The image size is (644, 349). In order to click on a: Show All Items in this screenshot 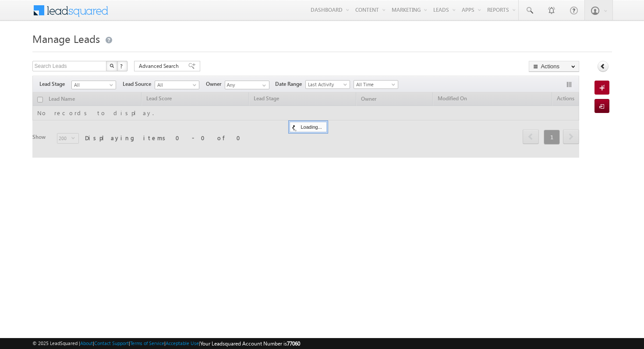, I will do `click(263, 85)`.